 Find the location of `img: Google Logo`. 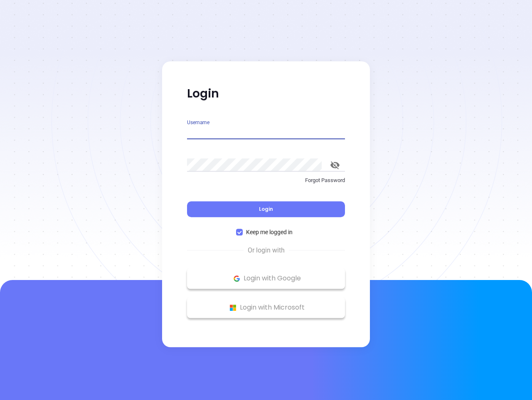

img: Google Logo is located at coordinates (236, 278).